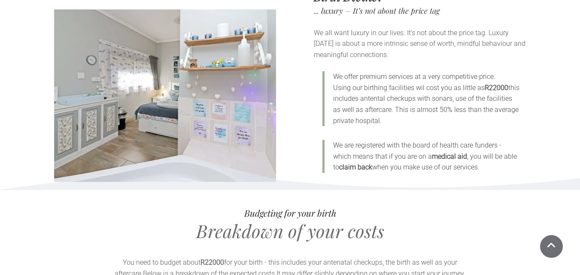 This screenshot has height=275, width=580. I want to click on nr-sentence: R22000, so click(212, 262).